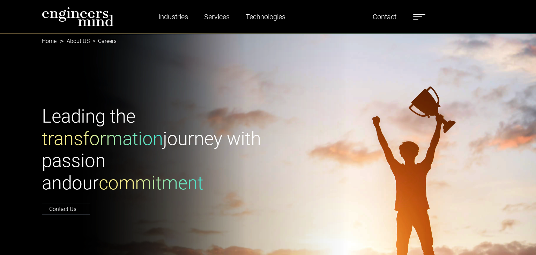  Describe the element at coordinates (217, 17) in the screenshot. I see `a: Services` at that location.